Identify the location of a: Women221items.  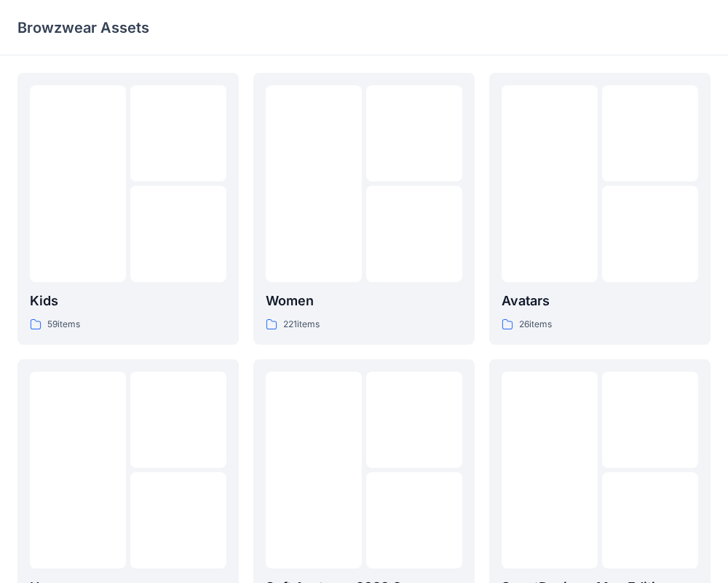
(364, 209).